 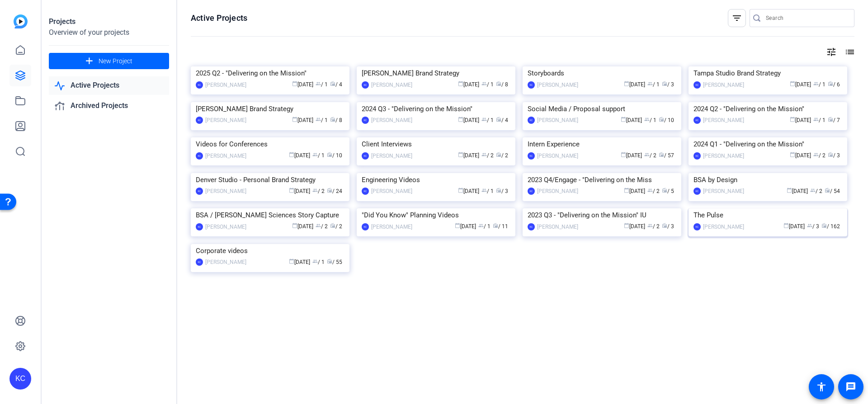 What do you see at coordinates (109, 22) in the screenshot?
I see `div: Projects` at bounding box center [109, 22].